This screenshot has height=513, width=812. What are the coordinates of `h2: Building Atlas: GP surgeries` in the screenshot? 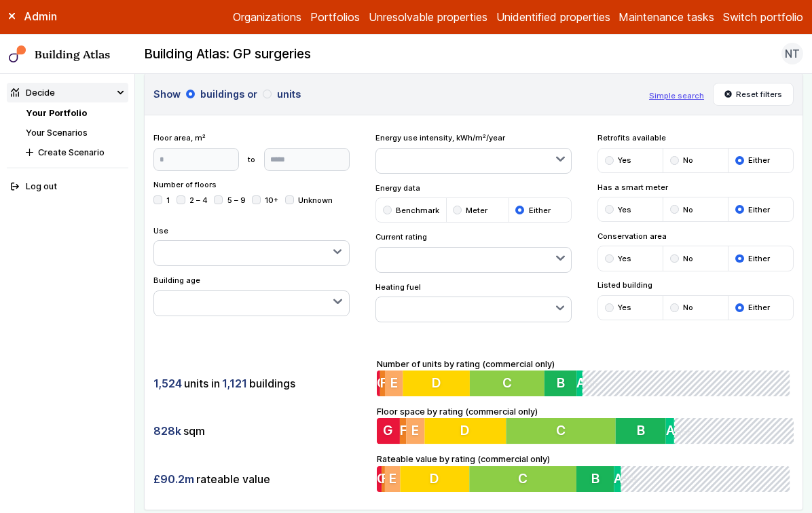 It's located at (228, 55).